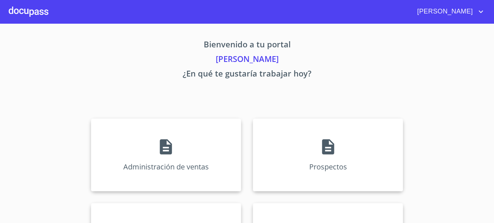  What do you see at coordinates (247, 45) in the screenshot?
I see `p: Bienvenido a tu portal` at bounding box center [247, 45].